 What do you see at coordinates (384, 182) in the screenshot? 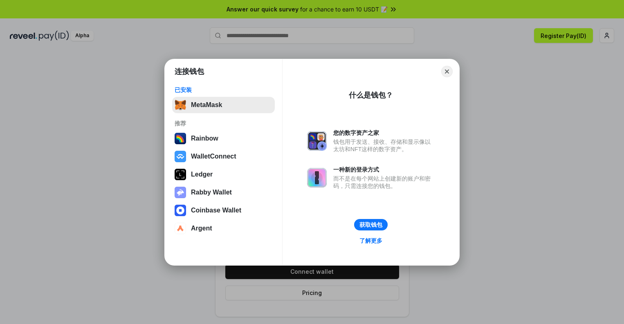
I see `div: 而不是在每个网站上创建新的账户和密码，只需连接您的钱包。` at bounding box center [384, 182].